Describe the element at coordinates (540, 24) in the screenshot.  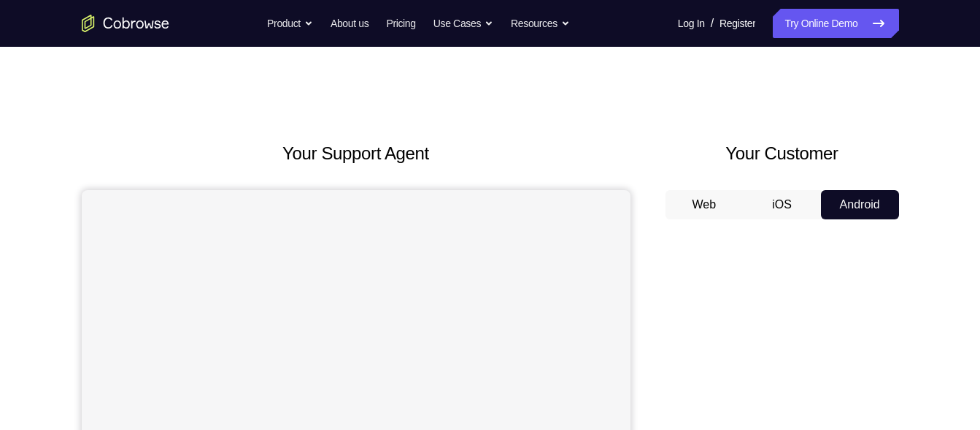
I see `button: Resources` at that location.